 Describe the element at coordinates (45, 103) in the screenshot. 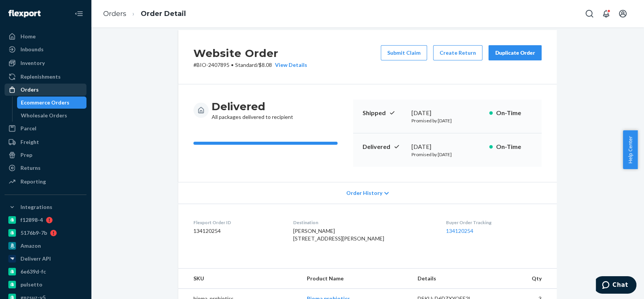

I see `div: Ecommerce Orders` at that location.